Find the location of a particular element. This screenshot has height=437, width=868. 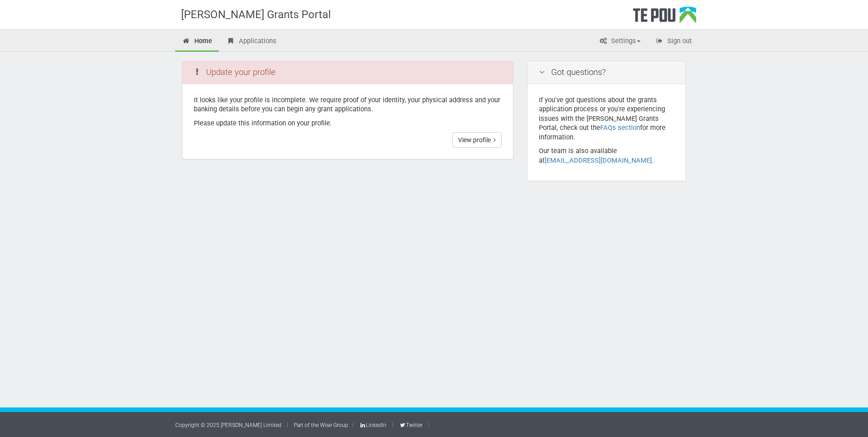

p: It looks like your profile is incomplete. We require proof of your identity, your physical addres... is located at coordinates (347, 104).